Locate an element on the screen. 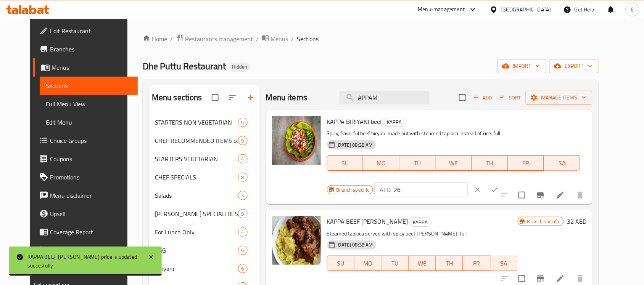 The height and width of the screenshot is (285, 644). span: KAPPA is located at coordinates (420, 222).